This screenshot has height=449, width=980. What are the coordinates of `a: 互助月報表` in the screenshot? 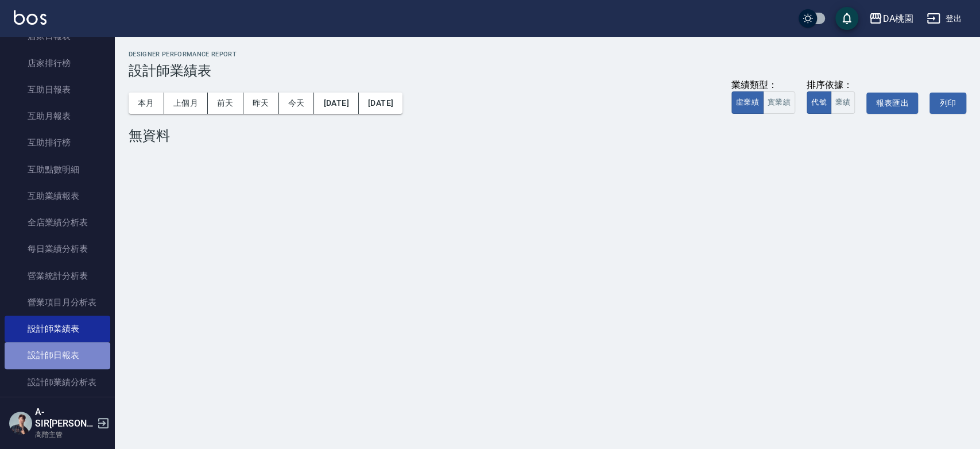 It's located at (57, 116).